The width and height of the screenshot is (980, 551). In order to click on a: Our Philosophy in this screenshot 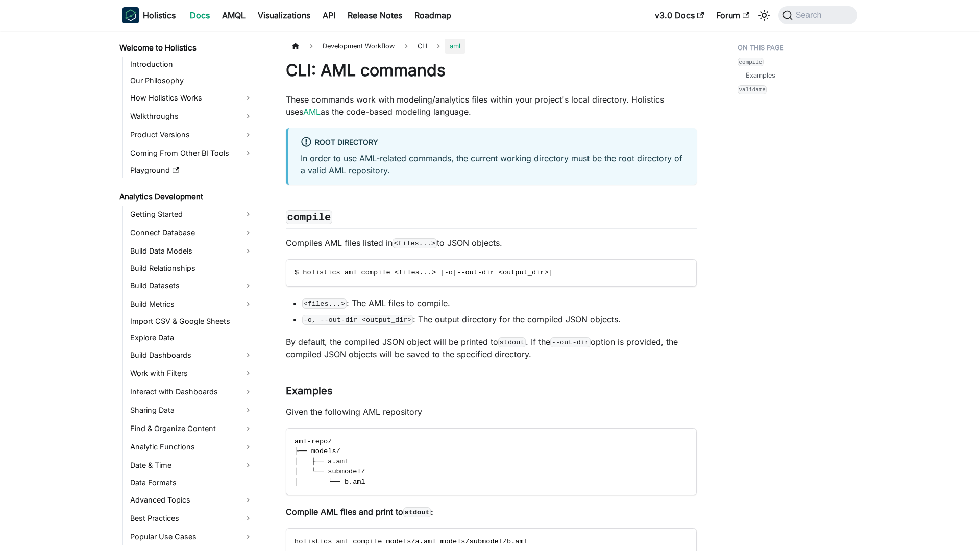, I will do `click(191, 80)`.